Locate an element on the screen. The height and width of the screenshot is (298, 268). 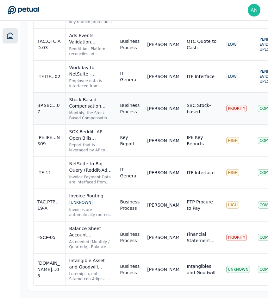
div: Monthly, the Stock-Based Compensation GL Analysis and any related journal entries are prepared by... is located at coordinates (91, 115).